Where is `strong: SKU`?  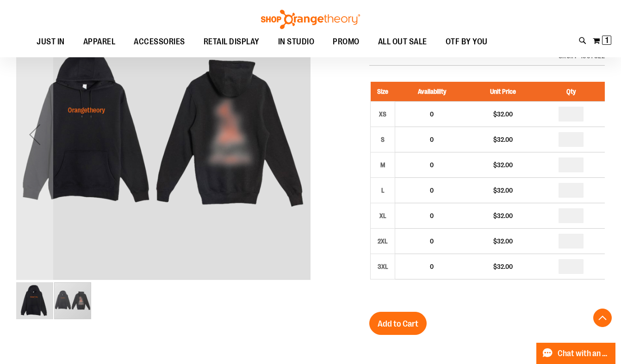
strong: SKU is located at coordinates (567, 56).